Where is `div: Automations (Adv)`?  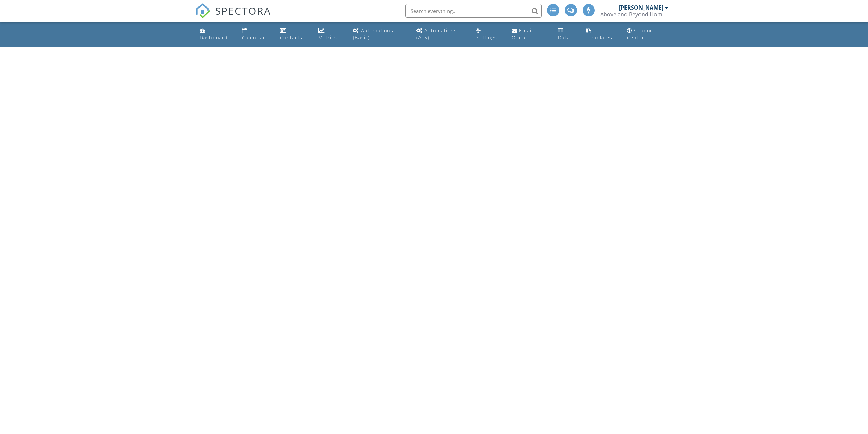
div: Automations (Adv) is located at coordinates (436, 34).